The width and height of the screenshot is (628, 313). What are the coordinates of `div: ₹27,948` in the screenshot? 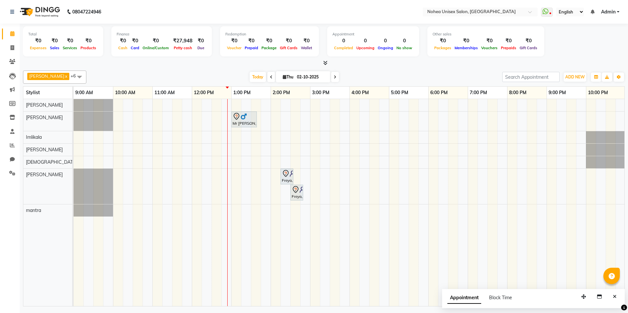 It's located at (183, 41).